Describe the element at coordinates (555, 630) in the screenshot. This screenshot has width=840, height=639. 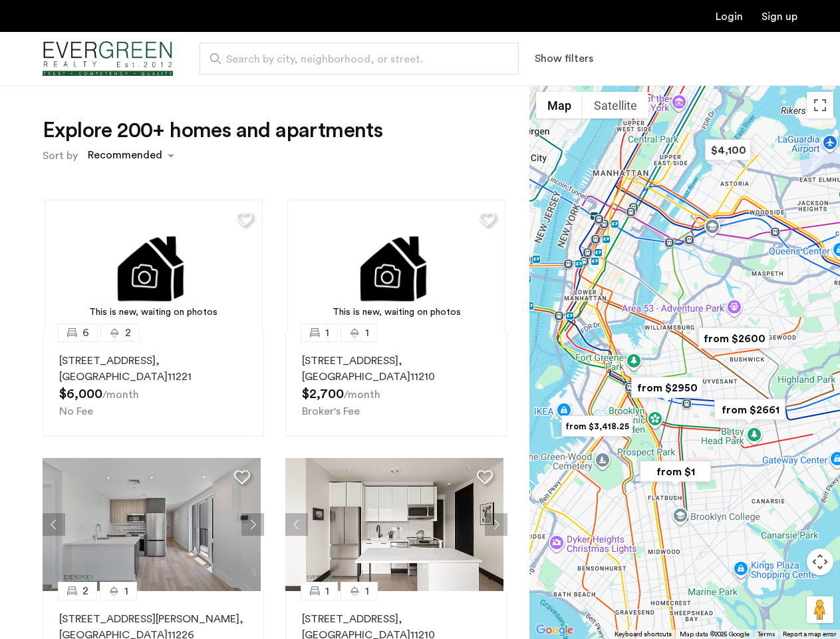
I see `img: Google` at that location.